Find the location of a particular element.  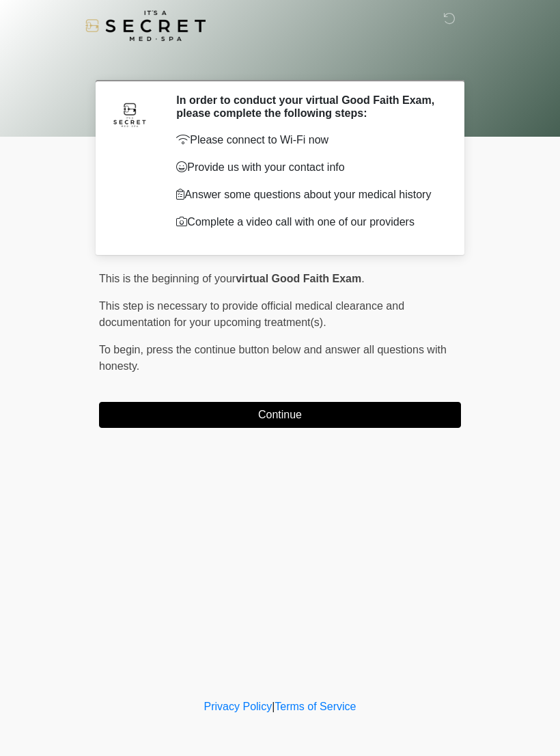

p: Answer some questions about your medical history is located at coordinates (308, 195).